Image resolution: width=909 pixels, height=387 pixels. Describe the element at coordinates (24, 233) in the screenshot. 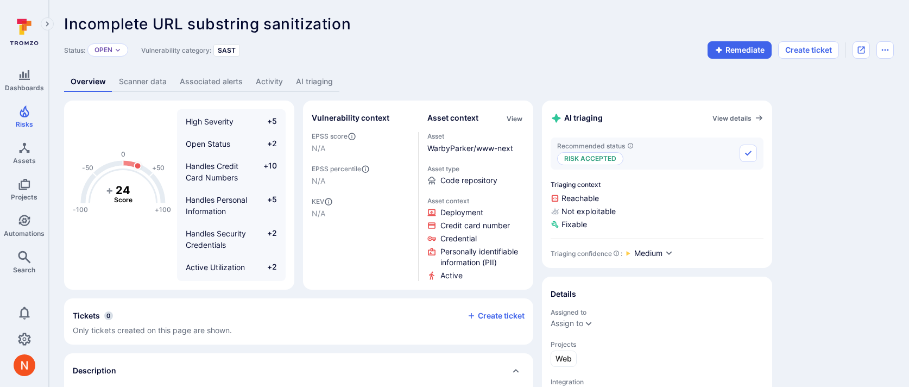

I see `span: Automations` at that location.